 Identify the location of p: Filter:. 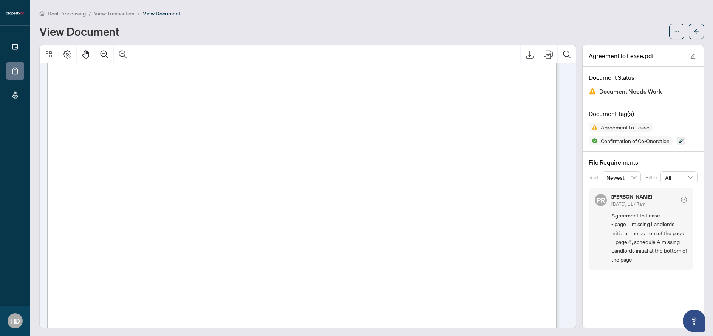
(653, 178).